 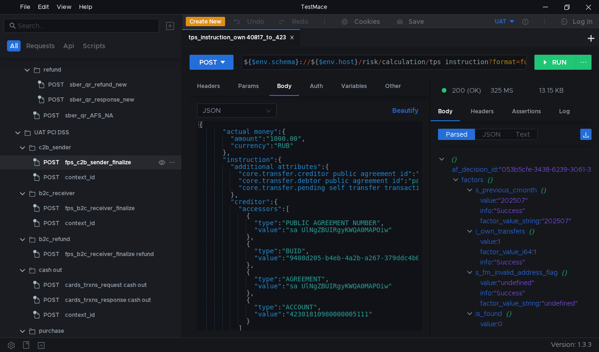 What do you see at coordinates (523, 134) in the screenshot?
I see `span: Text` at bounding box center [523, 134].